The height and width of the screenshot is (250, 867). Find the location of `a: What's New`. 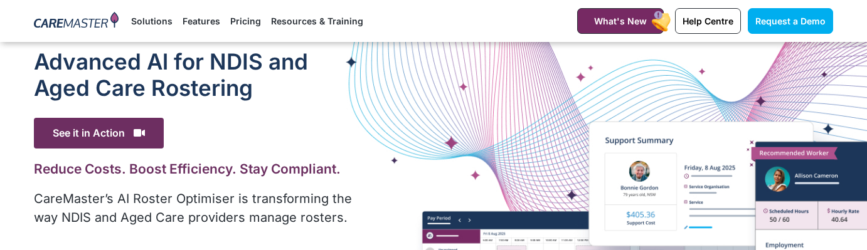

a: What's New is located at coordinates (621, 21).